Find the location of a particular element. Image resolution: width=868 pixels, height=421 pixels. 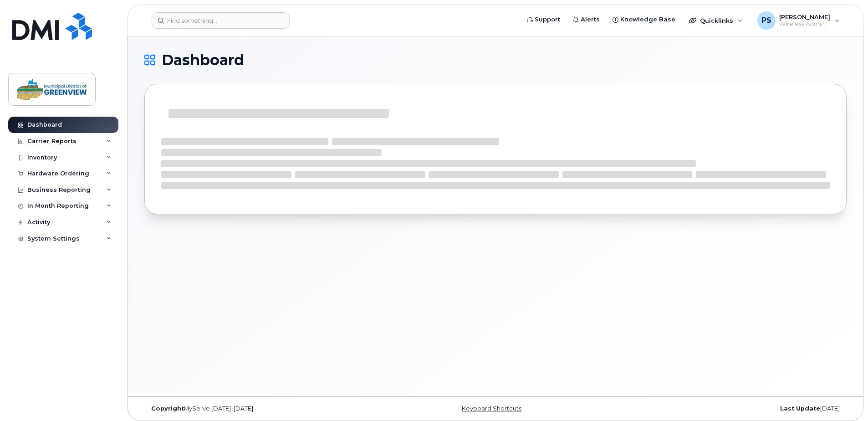

span: Dashboard is located at coordinates (202, 60).